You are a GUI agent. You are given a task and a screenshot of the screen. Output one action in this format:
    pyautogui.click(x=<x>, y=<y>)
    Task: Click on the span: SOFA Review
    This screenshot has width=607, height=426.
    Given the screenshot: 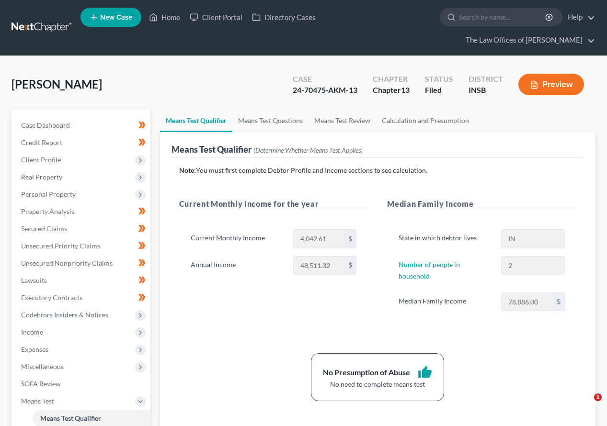 What is the action you would take?
    pyautogui.click(x=41, y=383)
    